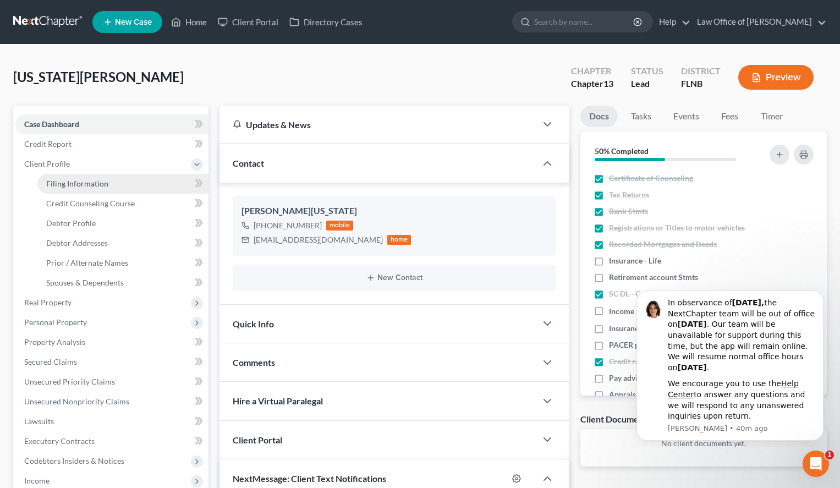 The width and height of the screenshot is (840, 488). What do you see at coordinates (51, 361) in the screenshot?
I see `span: Secured Claims` at bounding box center [51, 361].